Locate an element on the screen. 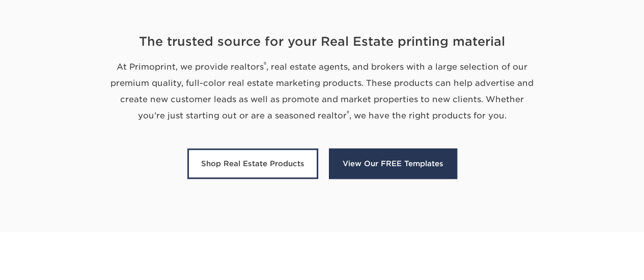  p: At Primoprint, we provide realtors , real estate agents, and brokers with a large selection of ou... is located at coordinates (322, 91).